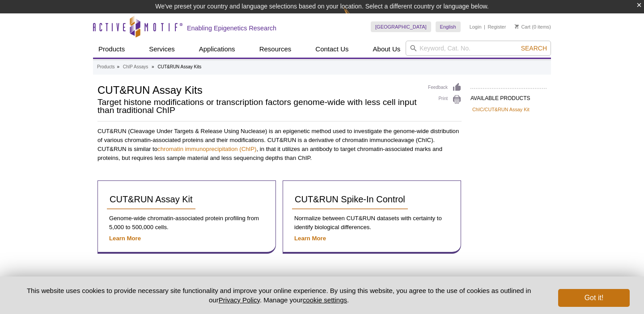  I want to click on a: Services, so click(162, 49).